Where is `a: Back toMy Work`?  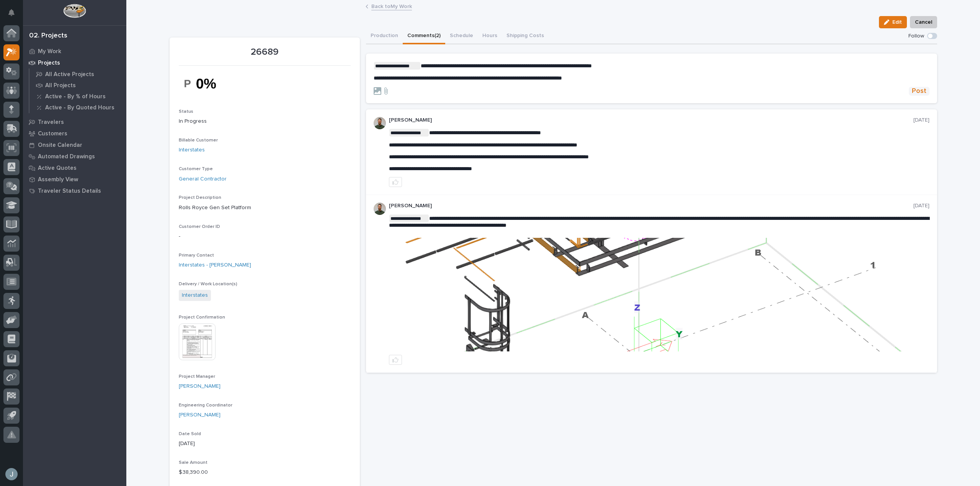 a: Back toMy Work is located at coordinates (392, 6).